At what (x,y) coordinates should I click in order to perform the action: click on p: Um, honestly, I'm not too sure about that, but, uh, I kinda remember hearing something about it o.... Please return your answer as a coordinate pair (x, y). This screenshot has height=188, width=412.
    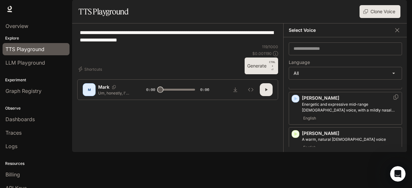
    Looking at the image, I should click on (114, 93).